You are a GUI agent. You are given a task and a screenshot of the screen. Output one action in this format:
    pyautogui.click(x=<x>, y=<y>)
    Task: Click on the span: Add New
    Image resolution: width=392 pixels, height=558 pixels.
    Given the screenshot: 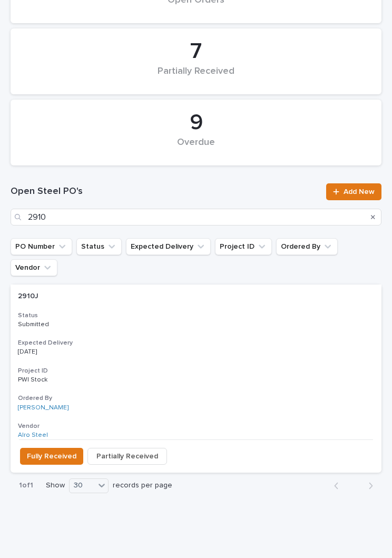 What is the action you would take?
    pyautogui.click(x=359, y=191)
    